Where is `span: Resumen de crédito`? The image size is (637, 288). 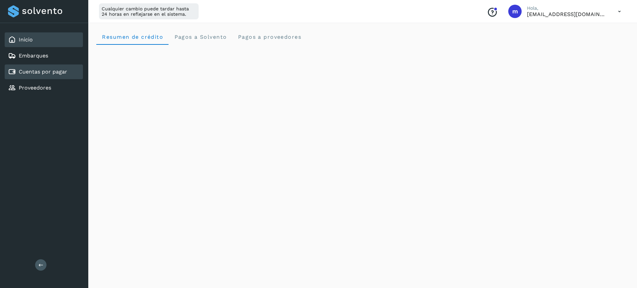
span: Resumen de crédito is located at coordinates (132, 37).